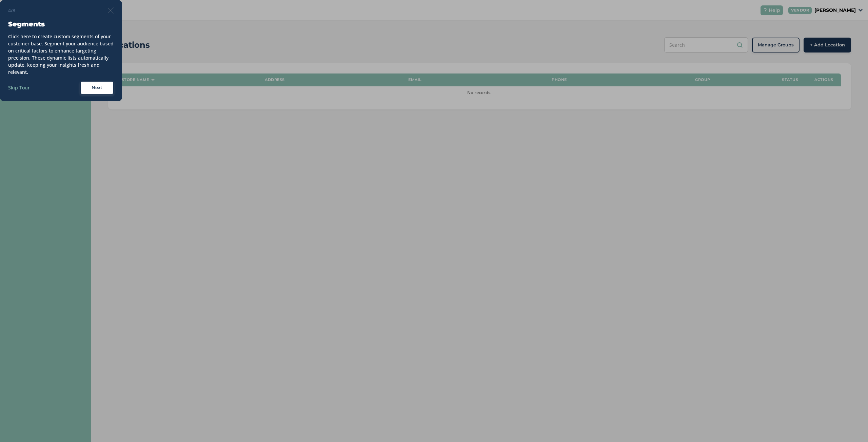 Image resolution: width=868 pixels, height=442 pixels. I want to click on span: Next, so click(97, 88).